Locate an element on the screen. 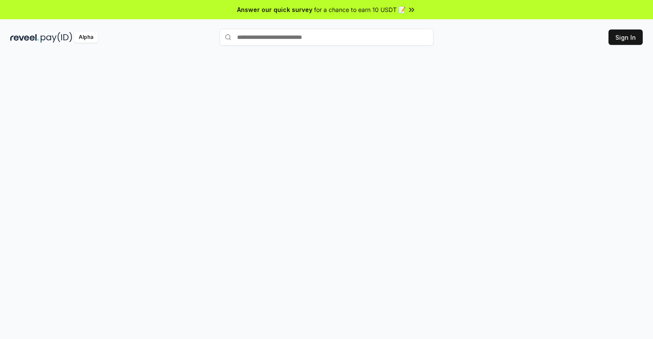 Image resolution: width=653 pixels, height=339 pixels. img: pay_id is located at coordinates (56, 37).